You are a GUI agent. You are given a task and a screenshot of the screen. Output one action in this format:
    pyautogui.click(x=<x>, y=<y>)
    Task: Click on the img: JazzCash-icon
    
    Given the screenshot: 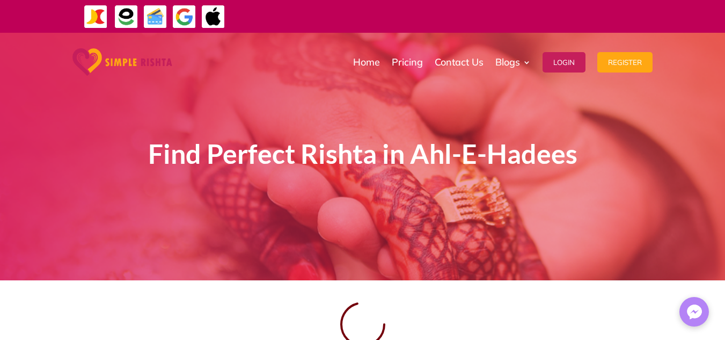 What is the action you would take?
    pyautogui.click(x=95, y=17)
    